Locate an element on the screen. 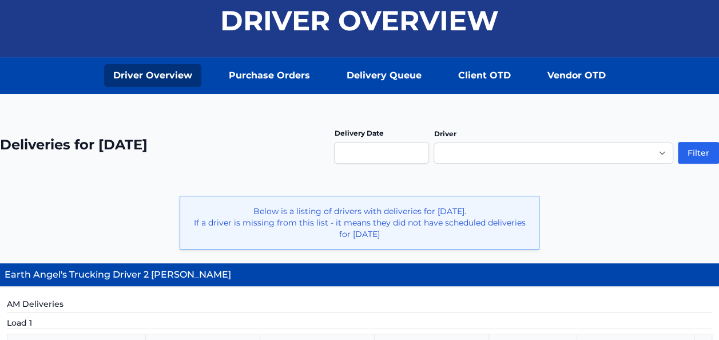  h1: Driver Overview is located at coordinates (359, 21).